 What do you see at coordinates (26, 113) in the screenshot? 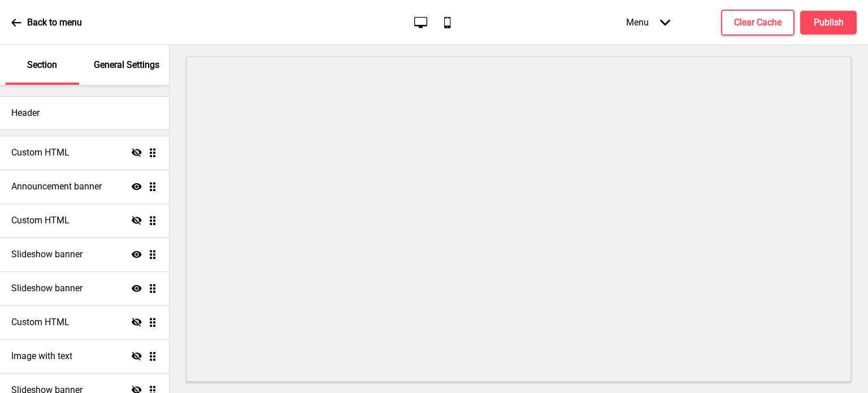
I see `h4: Header` at bounding box center [26, 113].